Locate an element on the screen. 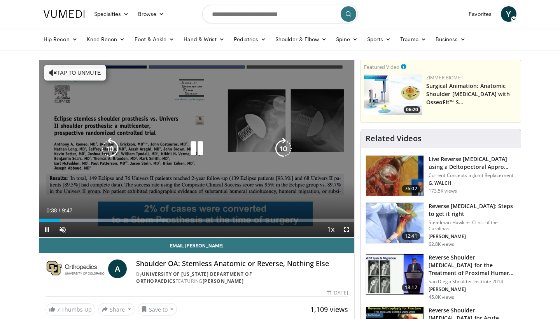 This screenshot has height=319, width=560. a: Trauma is located at coordinates (413, 39).